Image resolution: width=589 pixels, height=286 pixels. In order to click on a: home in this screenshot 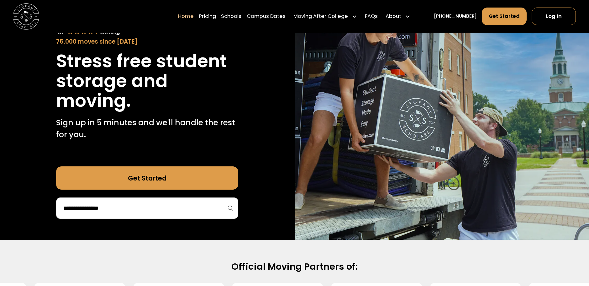, I will do `click(26, 16)`.